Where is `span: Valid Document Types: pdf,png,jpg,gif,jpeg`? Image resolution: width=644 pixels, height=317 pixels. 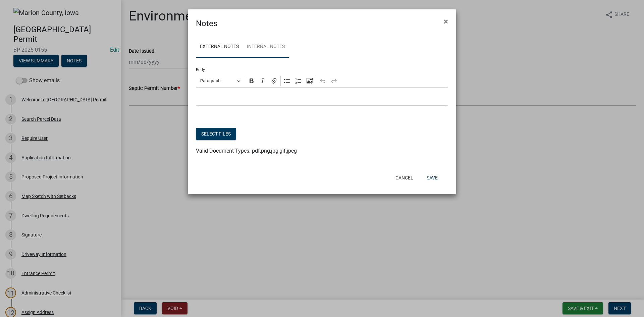 span: Valid Document Types: pdf,png,jpg,gif,jpeg is located at coordinates (246, 151).